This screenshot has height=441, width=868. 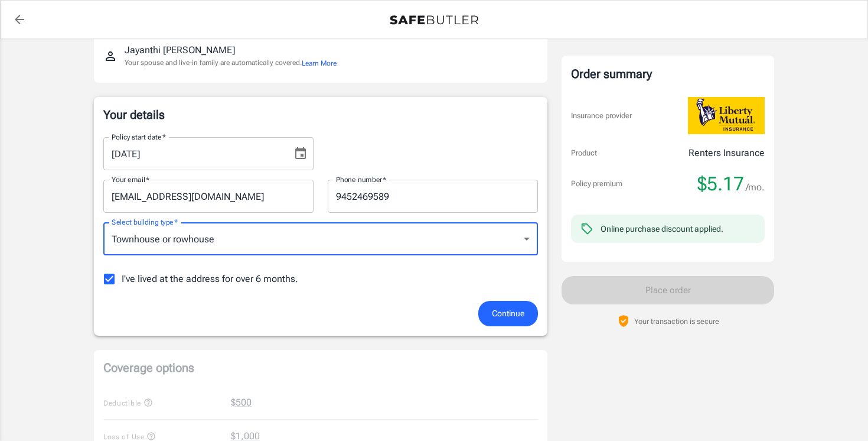 I want to click on a: back to quotes, so click(x=20, y=20).